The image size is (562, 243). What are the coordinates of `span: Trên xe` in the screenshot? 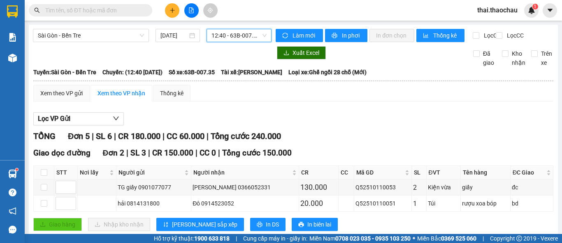 It's located at (547, 58).